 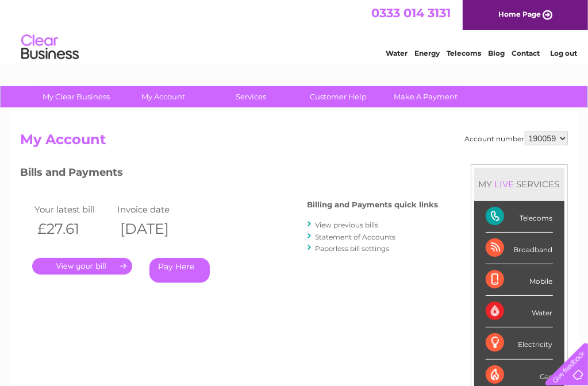 I want to click on h2: My Account, so click(x=294, y=142).